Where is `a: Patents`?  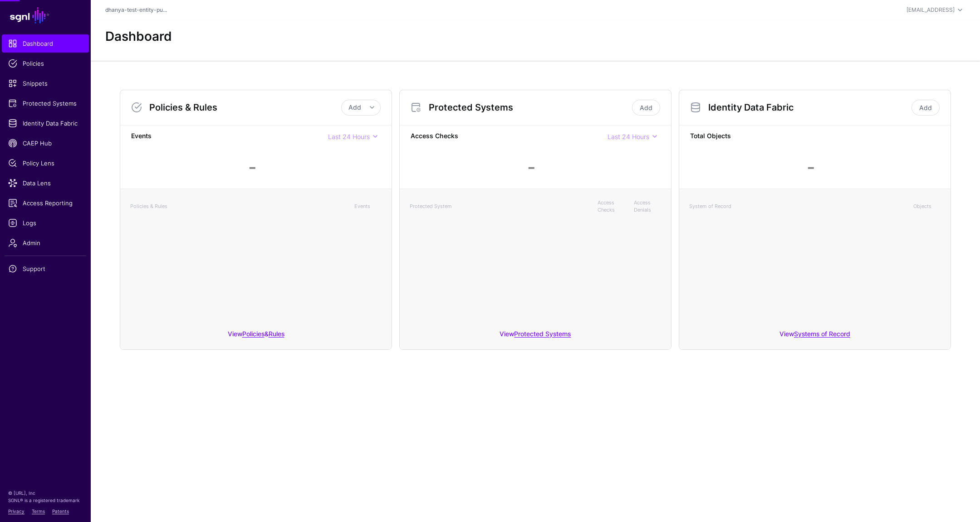
a: Patents is located at coordinates (61, 511).